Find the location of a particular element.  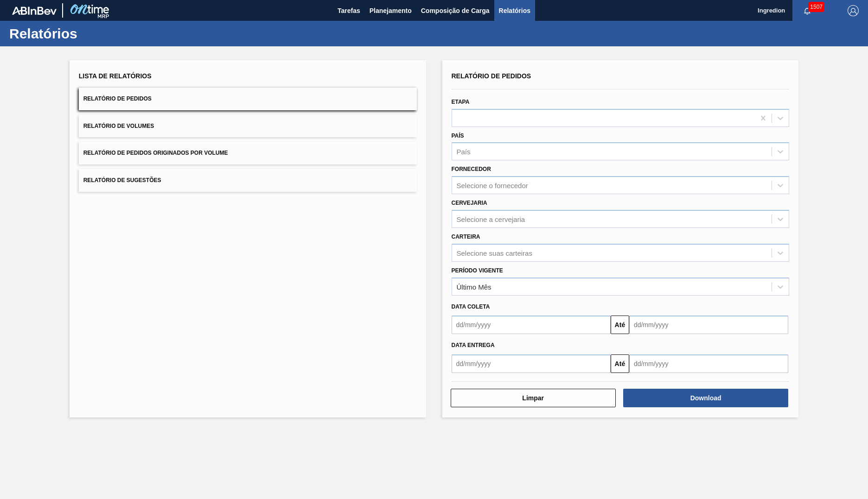

label: Fornecedor is located at coordinates (471, 169).